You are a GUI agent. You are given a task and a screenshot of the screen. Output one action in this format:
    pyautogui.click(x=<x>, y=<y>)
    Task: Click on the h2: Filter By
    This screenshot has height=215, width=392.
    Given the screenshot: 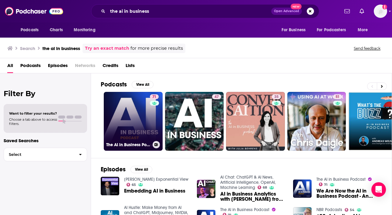 What is the action you would take?
    pyautogui.click(x=45, y=93)
    